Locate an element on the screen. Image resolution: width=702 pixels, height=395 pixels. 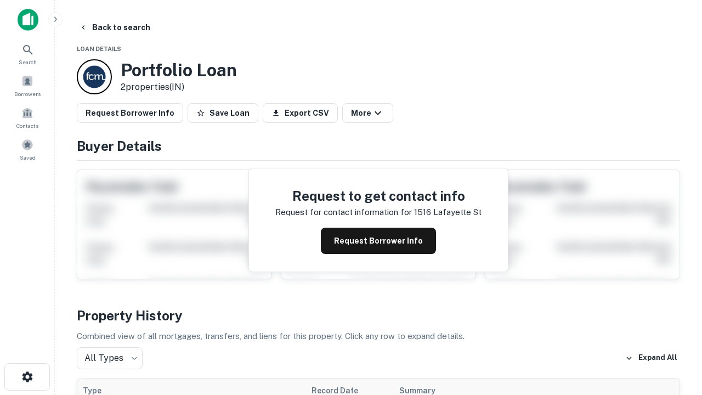
button: Save Loan is located at coordinates (223, 113).